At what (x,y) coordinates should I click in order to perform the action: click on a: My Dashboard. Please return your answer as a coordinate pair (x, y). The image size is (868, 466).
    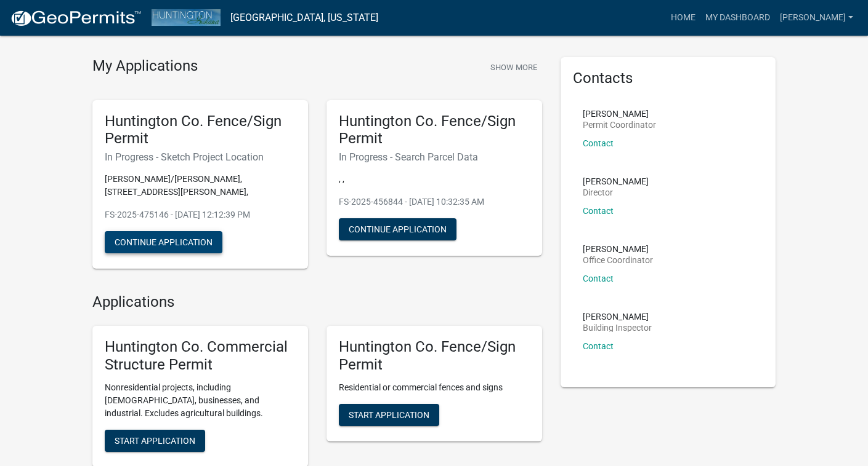
    Looking at the image, I should click on (737, 18).